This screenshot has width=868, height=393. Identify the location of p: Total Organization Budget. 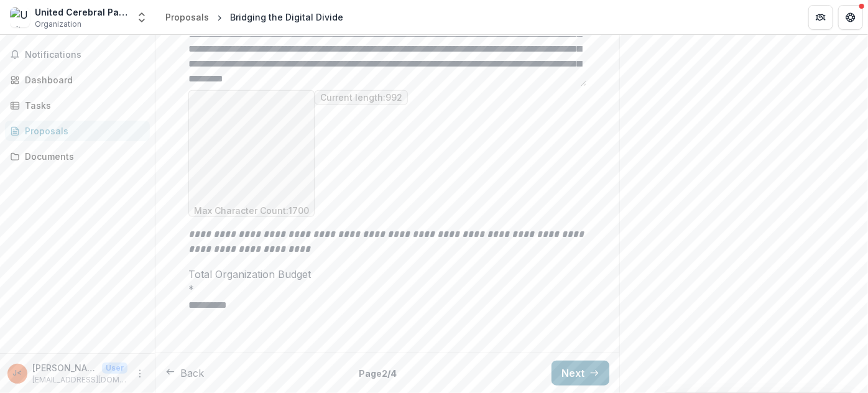
(249, 274).